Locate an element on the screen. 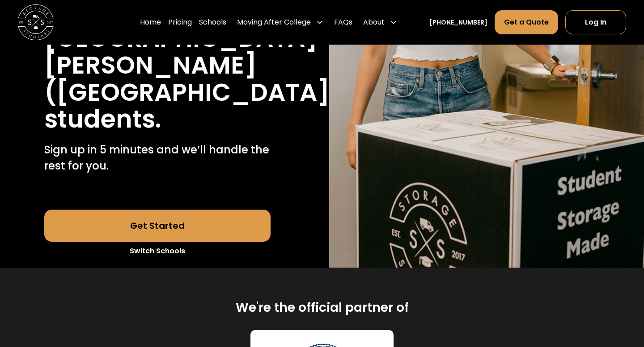 Image resolution: width=644 pixels, height=347 pixels. h1: students. is located at coordinates (103, 119).